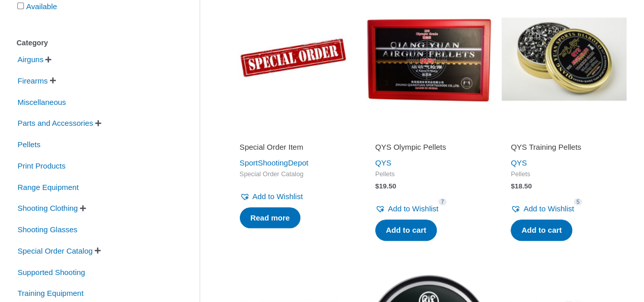 This screenshot has height=302, width=644. I want to click on a: Supported Shooting, so click(51, 271).